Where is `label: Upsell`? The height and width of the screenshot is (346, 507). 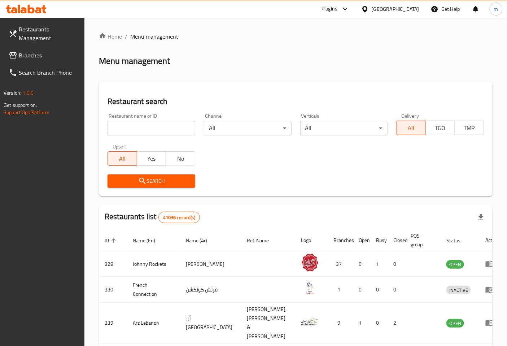
label: Upsell is located at coordinates (119, 147).